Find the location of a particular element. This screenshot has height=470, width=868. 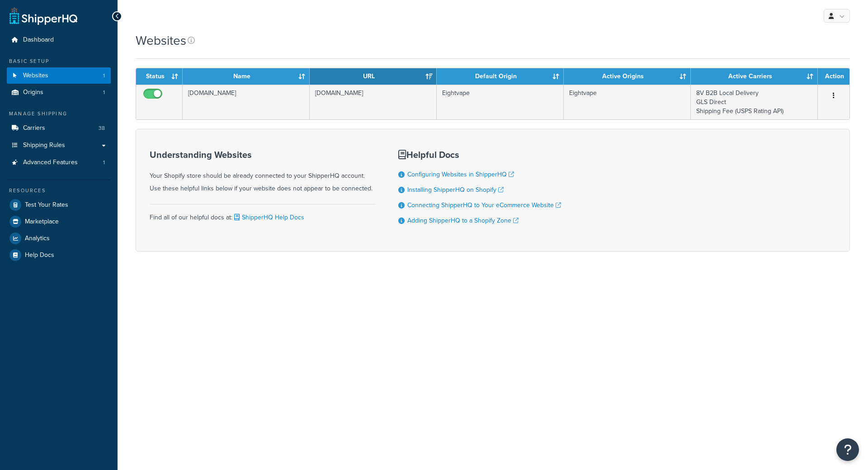

div: Resources is located at coordinates (58, 190).